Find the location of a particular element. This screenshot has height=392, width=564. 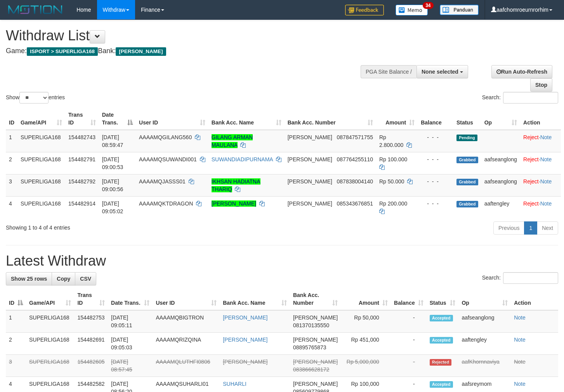

span: Rejected is located at coordinates (441, 362).